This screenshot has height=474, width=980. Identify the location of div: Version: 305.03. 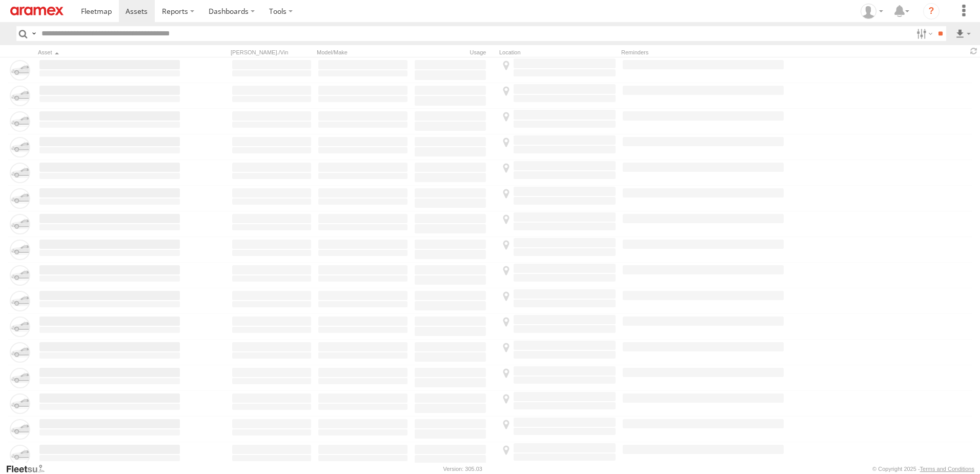
(463, 469).